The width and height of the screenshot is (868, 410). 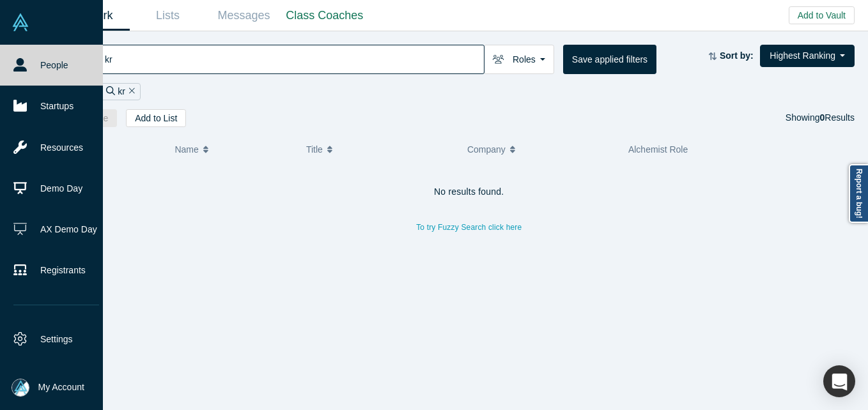 What do you see at coordinates (486, 149) in the screenshot?
I see `span: Company` at bounding box center [486, 149].